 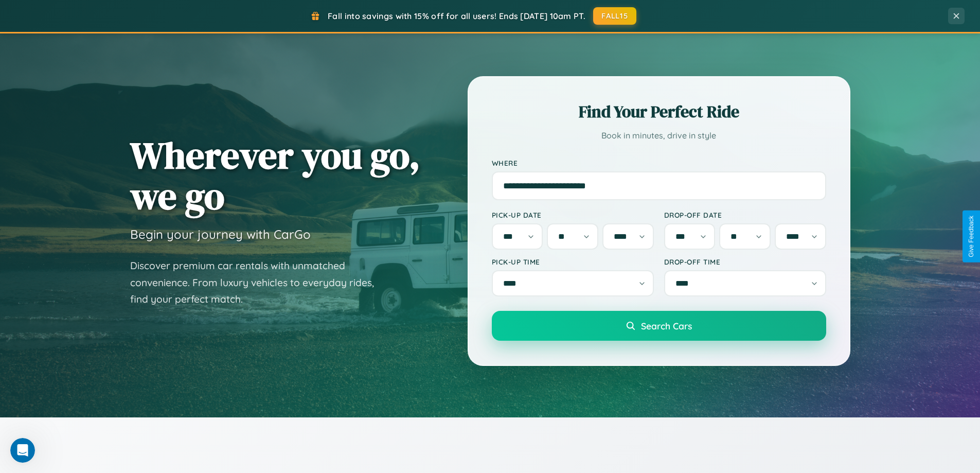 I want to click on label: Drop-off Date, so click(x=745, y=215).